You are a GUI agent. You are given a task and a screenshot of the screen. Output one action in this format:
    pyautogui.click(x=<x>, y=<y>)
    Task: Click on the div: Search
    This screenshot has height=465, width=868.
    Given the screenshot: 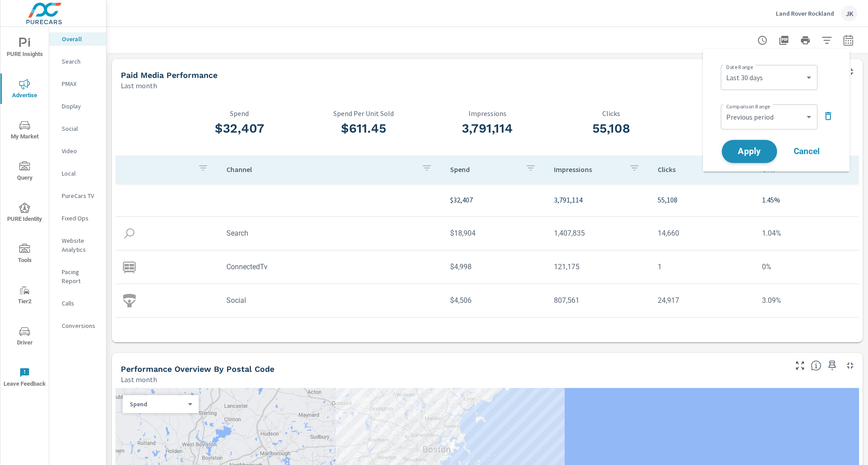 What is the action you would take?
    pyautogui.click(x=77, y=61)
    